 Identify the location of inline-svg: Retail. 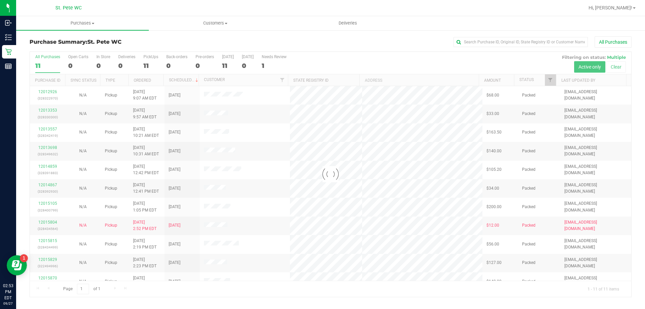
(8, 52).